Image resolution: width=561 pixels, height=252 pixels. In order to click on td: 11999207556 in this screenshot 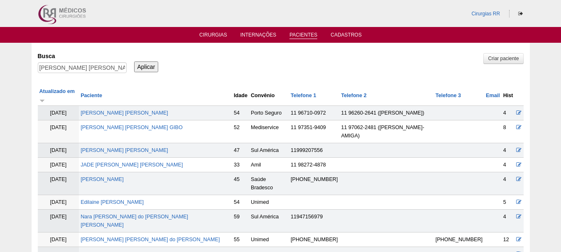, I will do `click(314, 150)`.